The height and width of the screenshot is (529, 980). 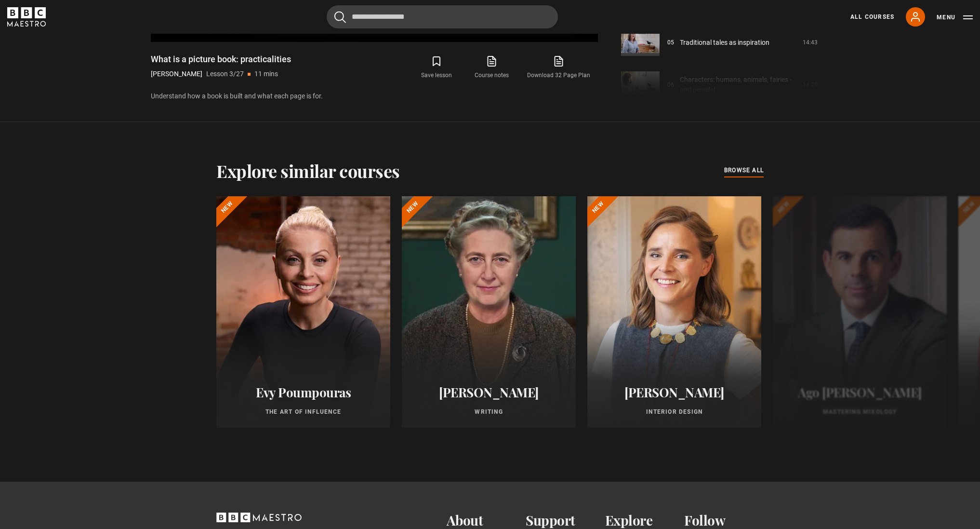 I want to click on h2: Follow, so click(x=724, y=520).